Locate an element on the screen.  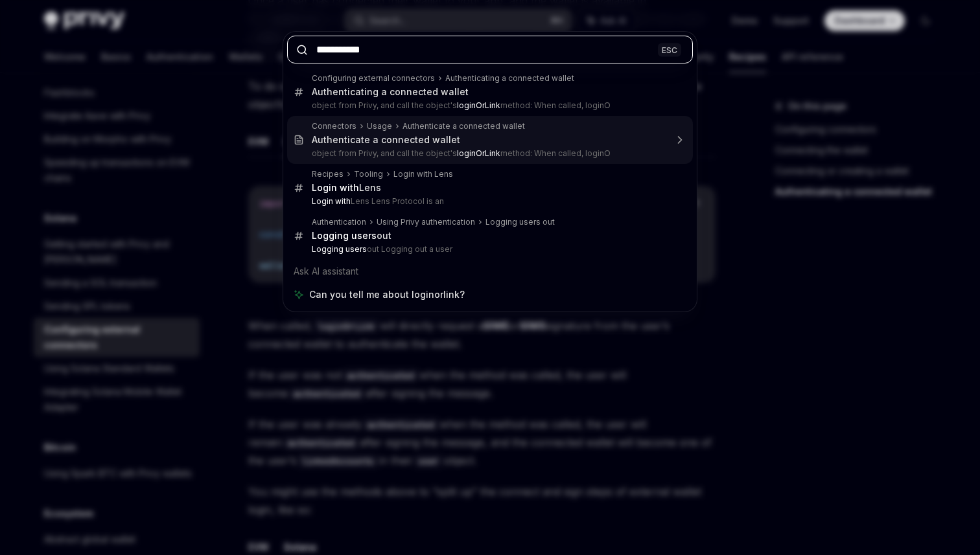
div: Ask AI assistant is located at coordinates (490, 271).